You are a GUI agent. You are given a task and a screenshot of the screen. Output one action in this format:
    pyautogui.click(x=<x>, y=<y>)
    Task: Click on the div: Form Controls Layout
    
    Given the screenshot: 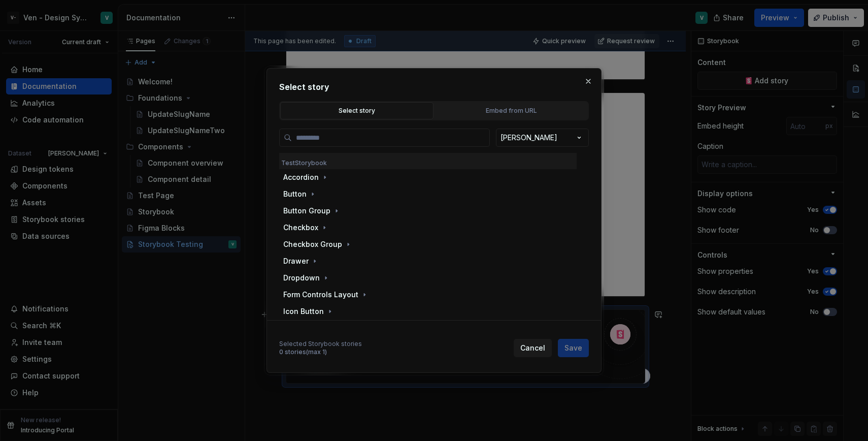 What is the action you would take?
    pyautogui.click(x=321, y=294)
    